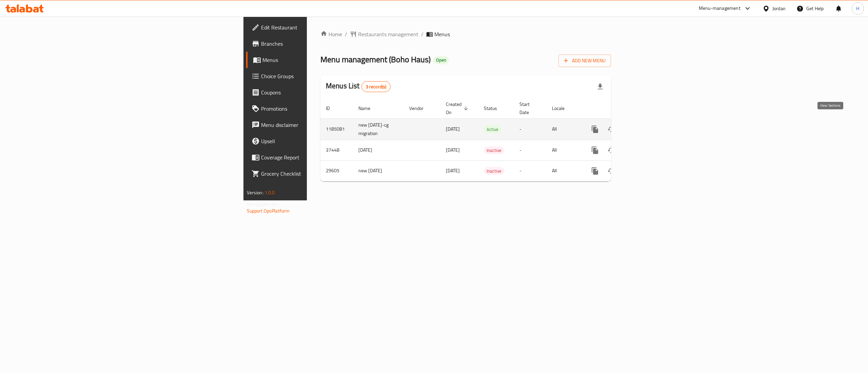  I want to click on table: enhanced table, so click(489, 140).